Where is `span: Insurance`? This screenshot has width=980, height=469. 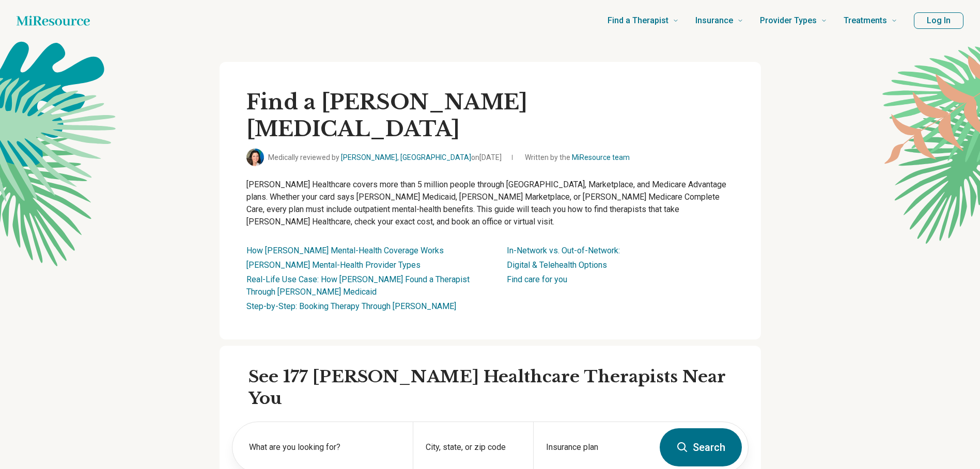
span: Insurance is located at coordinates (714, 21).